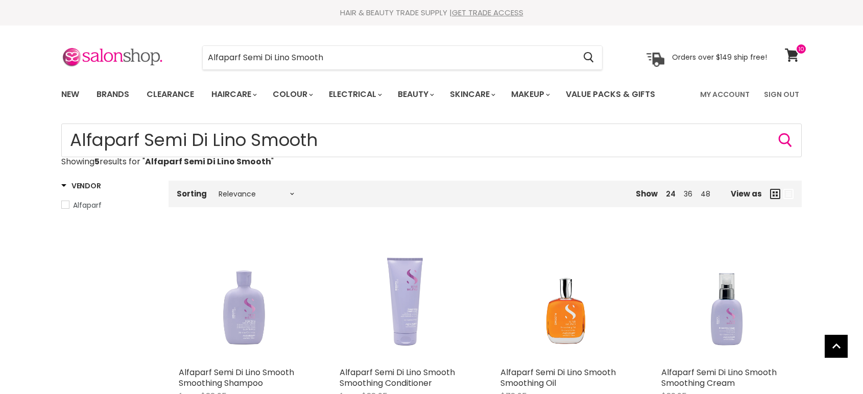 The image size is (863, 394). Describe the element at coordinates (292, 95) in the screenshot. I see `a: Colour` at that location.